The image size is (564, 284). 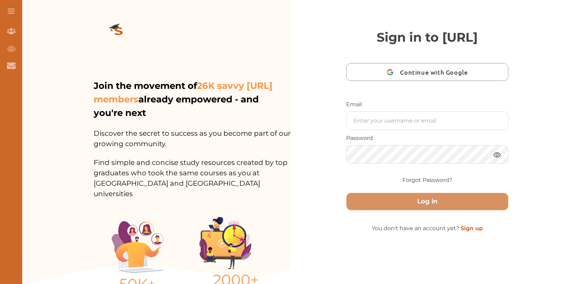 I want to click on p: Discover the secret to success as you become part of our growing community., so click(x=192, y=134).